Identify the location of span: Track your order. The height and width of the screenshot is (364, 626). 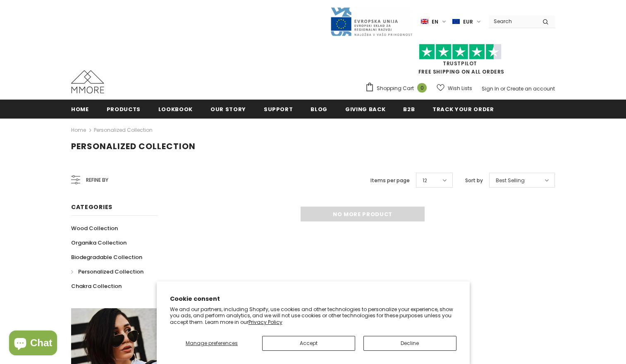
(463, 109).